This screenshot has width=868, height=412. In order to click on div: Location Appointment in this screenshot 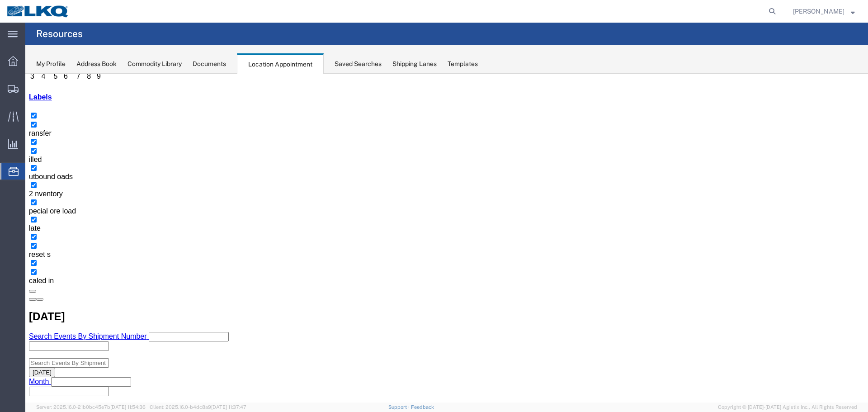, I will do `click(280, 64)`.